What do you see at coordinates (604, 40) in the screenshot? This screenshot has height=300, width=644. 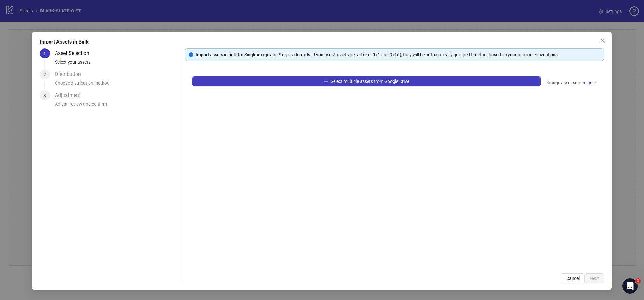 I see `span: close` at bounding box center [604, 40].